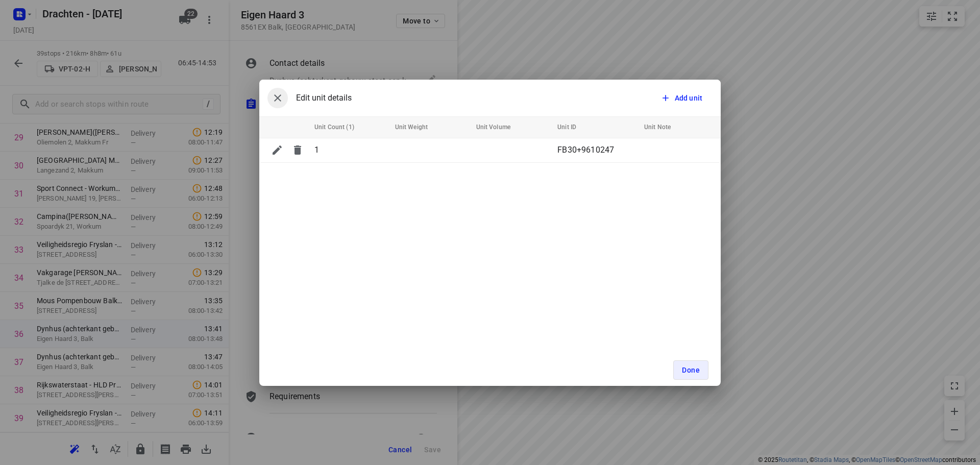 Image resolution: width=980 pixels, height=465 pixels. What do you see at coordinates (351, 150) in the screenshot?
I see `td: 1` at bounding box center [351, 150].